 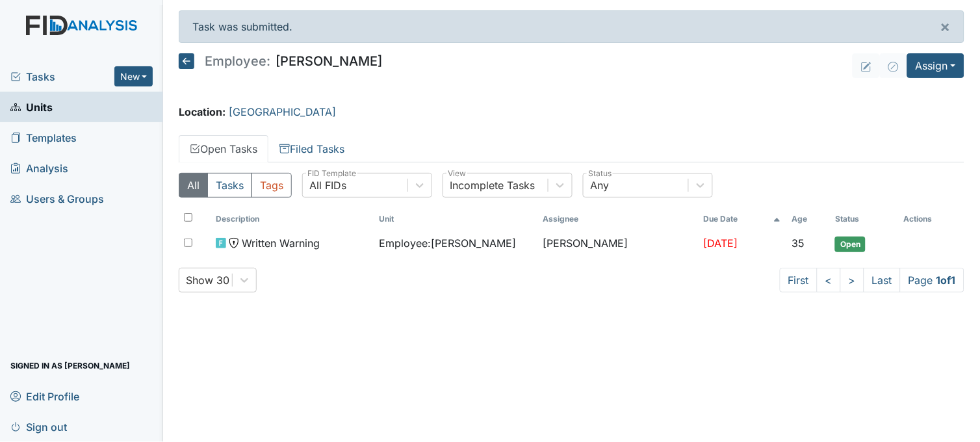 I want to click on button: Tasks, so click(x=229, y=185).